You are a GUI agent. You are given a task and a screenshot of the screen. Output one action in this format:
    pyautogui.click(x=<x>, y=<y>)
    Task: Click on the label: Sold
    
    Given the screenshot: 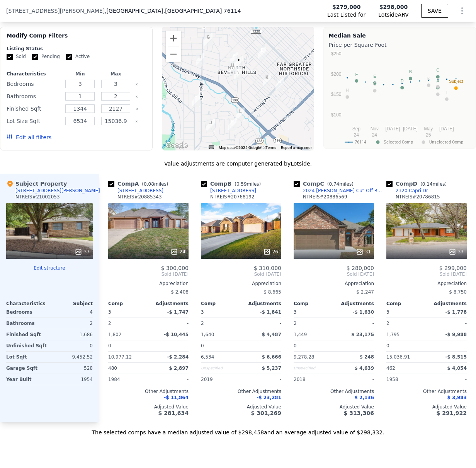 What is the action you would take?
    pyautogui.click(x=16, y=56)
    